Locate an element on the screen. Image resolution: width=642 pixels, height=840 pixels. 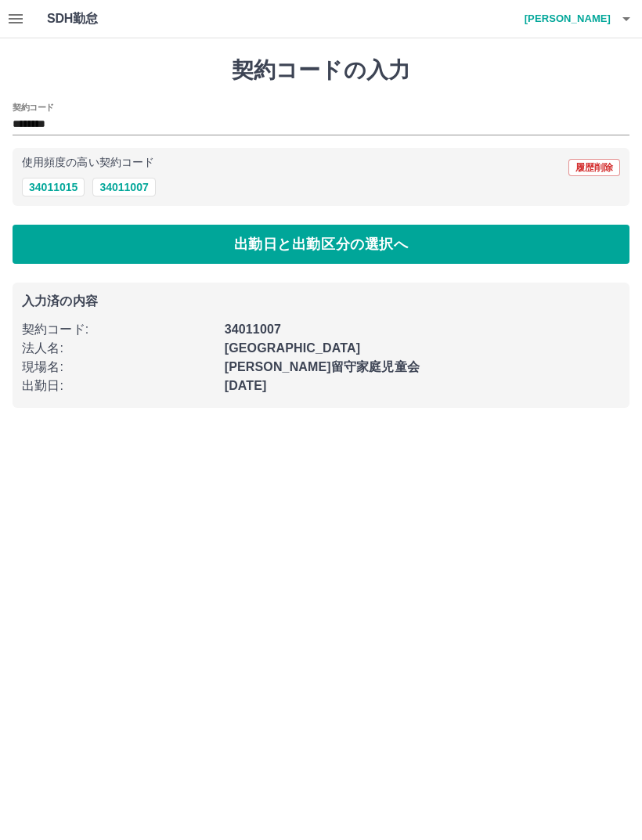
p: 入力済の内容 is located at coordinates (321, 302).